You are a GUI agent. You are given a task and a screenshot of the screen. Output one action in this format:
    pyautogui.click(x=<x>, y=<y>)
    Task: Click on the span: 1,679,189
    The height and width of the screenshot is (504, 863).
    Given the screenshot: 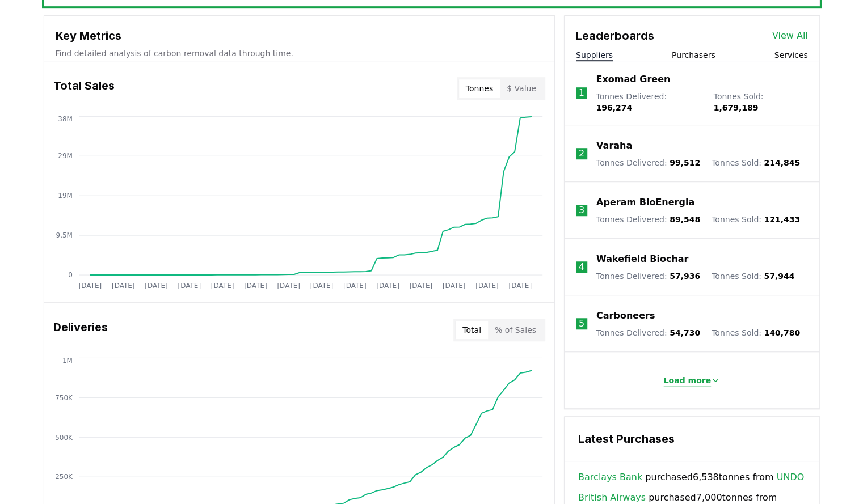 What is the action you would take?
    pyautogui.click(x=735, y=108)
    